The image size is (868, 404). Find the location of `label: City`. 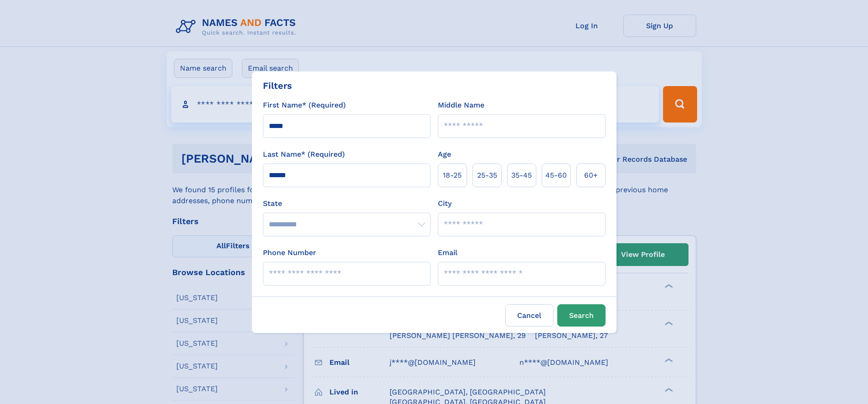

label: City is located at coordinates (444, 204).